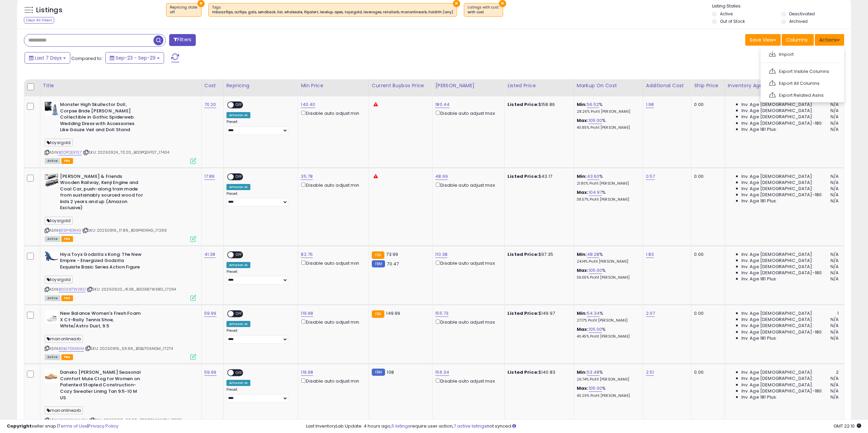  Describe the element at coordinates (667, 85) in the screenshot. I see `div: Additional Cost` at that location.